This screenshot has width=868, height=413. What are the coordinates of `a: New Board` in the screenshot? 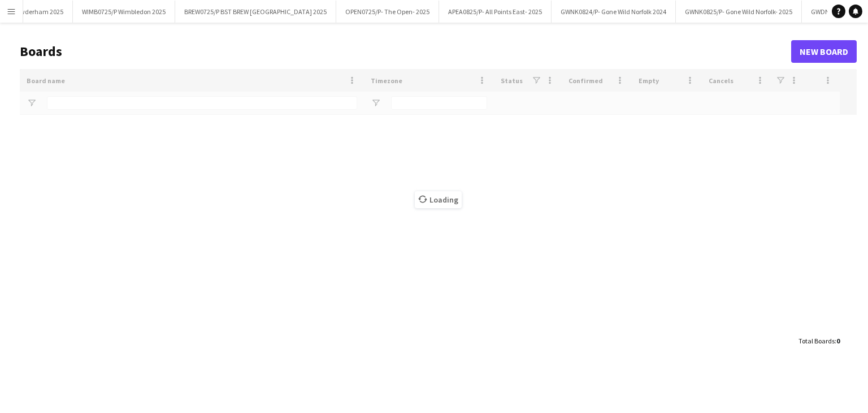 It's located at (824, 51).